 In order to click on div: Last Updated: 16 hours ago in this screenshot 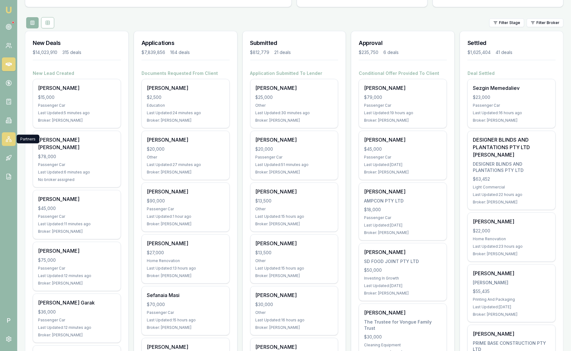, I will do `click(294, 320)`.